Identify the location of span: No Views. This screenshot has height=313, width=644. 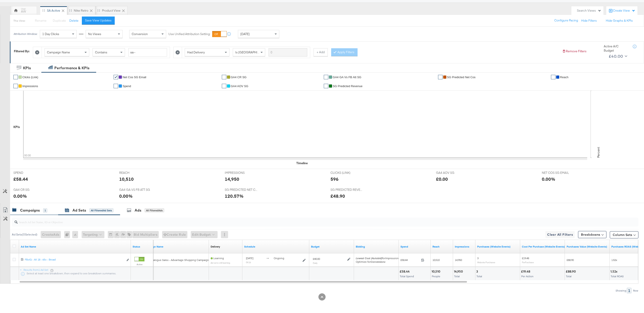
(95, 34).